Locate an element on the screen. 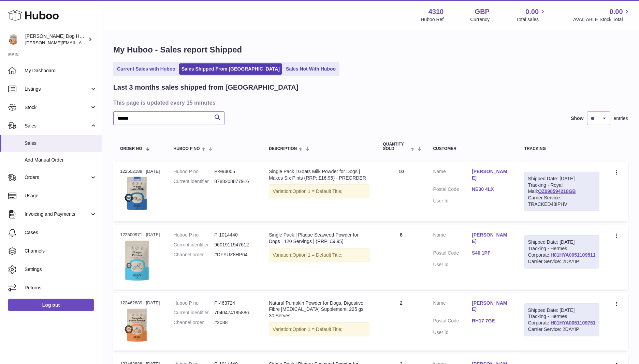 The image size is (639, 364). a: NE30 4LX is located at coordinates (492, 189).